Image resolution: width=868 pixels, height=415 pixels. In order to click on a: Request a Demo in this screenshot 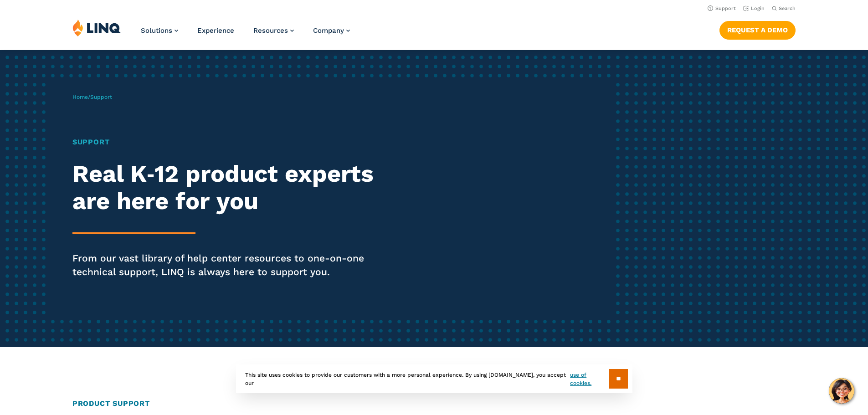, I will do `click(758, 30)`.